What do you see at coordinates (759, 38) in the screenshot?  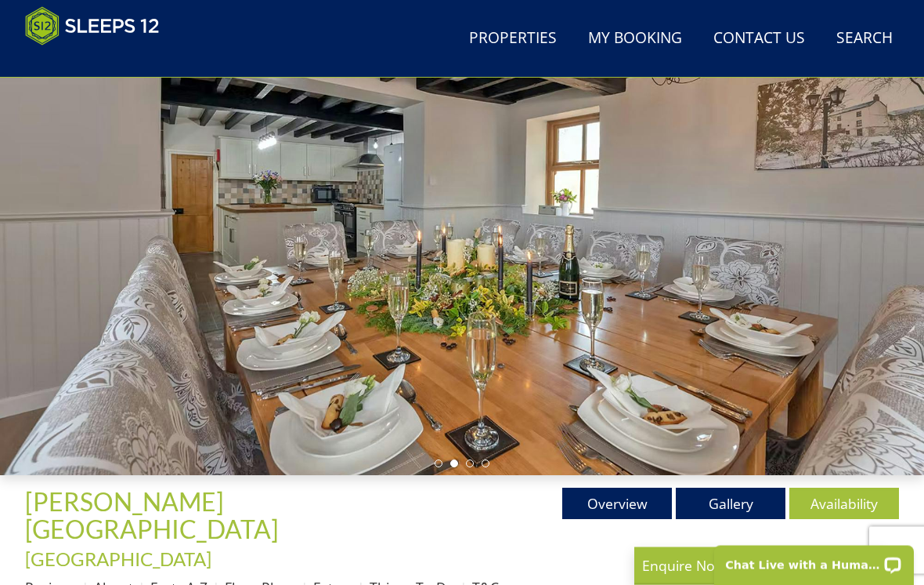 I see `a: Contact Us` at bounding box center [759, 38].